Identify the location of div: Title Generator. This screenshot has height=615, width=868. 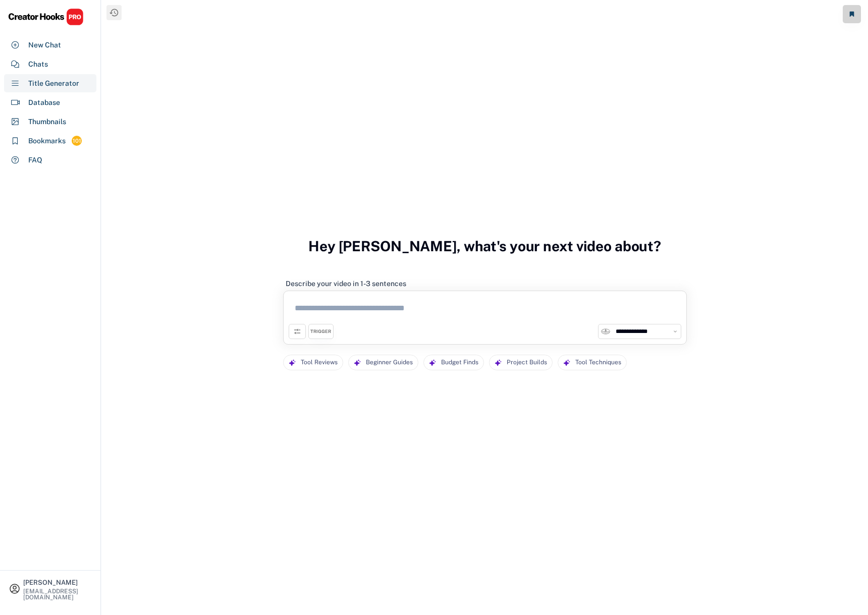
(53, 83).